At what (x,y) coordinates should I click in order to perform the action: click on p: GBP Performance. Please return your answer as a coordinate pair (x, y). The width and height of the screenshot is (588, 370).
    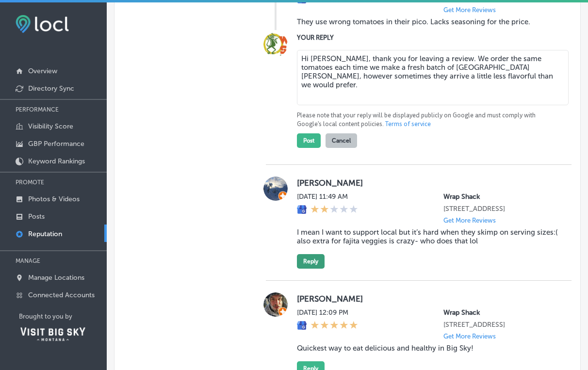
    Looking at the image, I should click on (57, 144).